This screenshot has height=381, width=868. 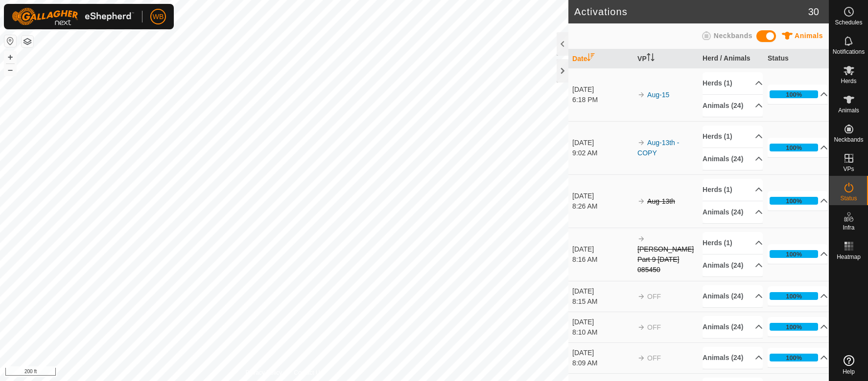 What do you see at coordinates (602, 153) in the screenshot?
I see `div: 9:02 AM` at bounding box center [602, 153].